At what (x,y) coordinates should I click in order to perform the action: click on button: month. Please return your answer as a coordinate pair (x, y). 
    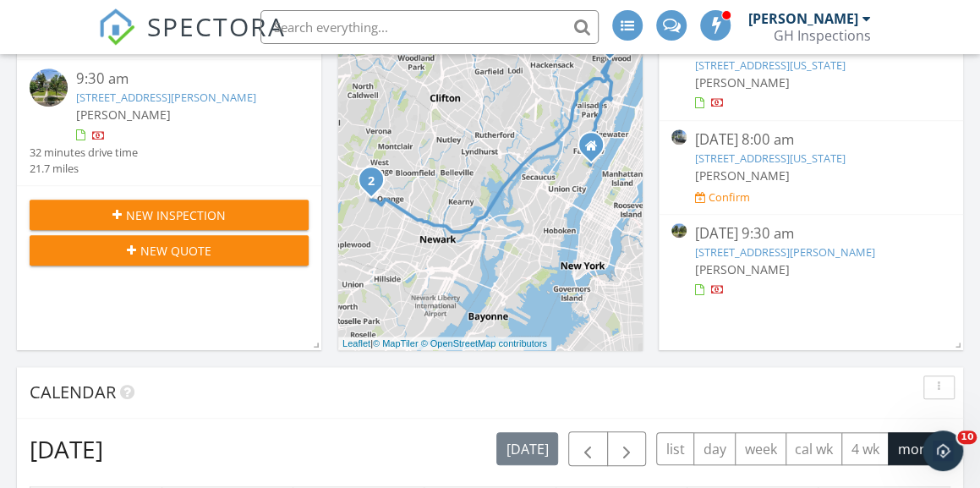
    Looking at the image, I should click on (919, 449).